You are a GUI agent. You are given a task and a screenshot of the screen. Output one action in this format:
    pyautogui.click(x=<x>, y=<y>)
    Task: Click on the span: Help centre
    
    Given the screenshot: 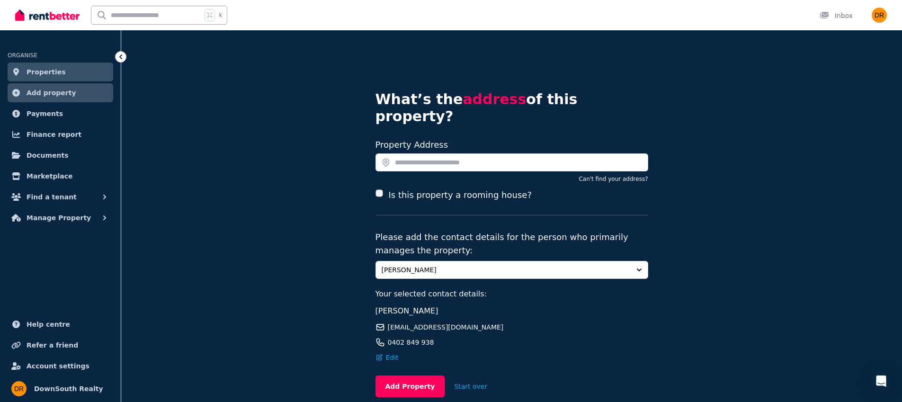 What is the action you would take?
    pyautogui.click(x=48, y=324)
    